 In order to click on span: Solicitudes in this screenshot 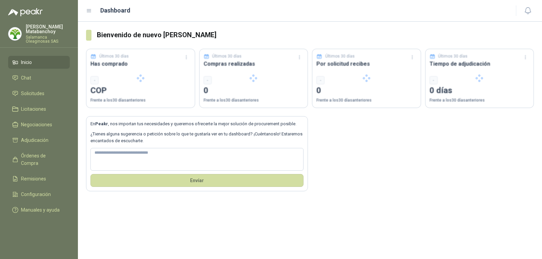, I will do `click(33, 93)`.